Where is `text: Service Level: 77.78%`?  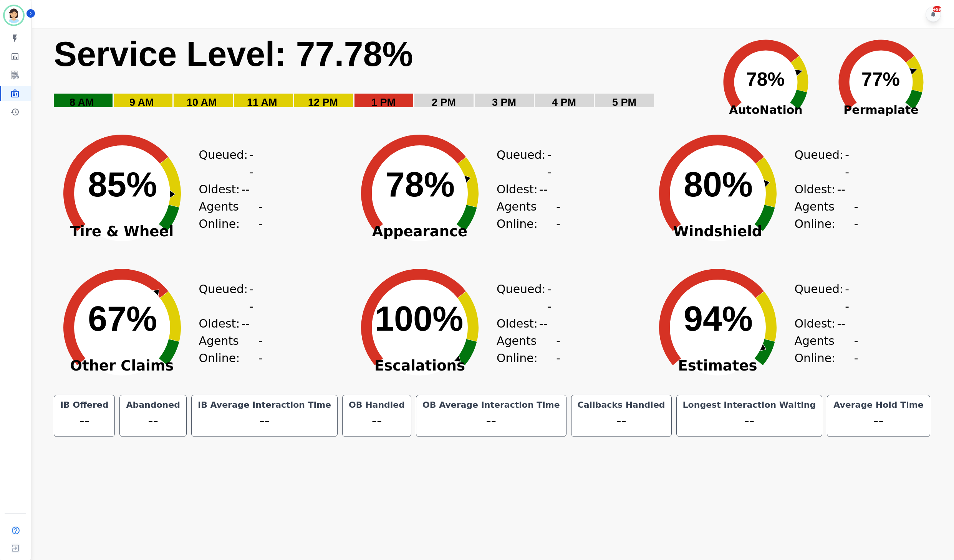 text: Service Level: 77.78% is located at coordinates (233, 54).